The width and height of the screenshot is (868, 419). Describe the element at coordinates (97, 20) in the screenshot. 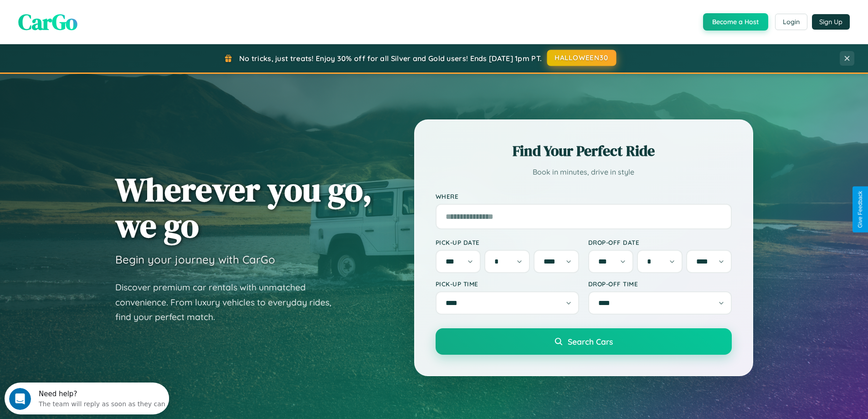

I see `div: The team will reply as soon as they can` at that location.